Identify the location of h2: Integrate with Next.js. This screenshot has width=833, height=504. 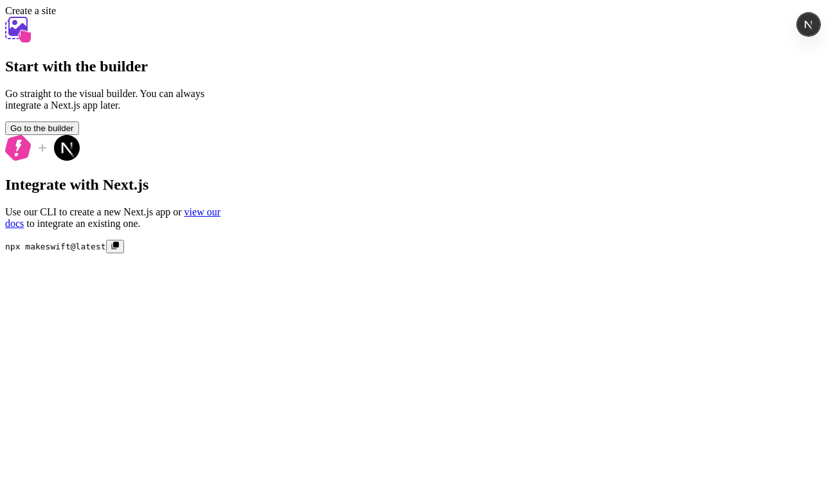
(113, 184).